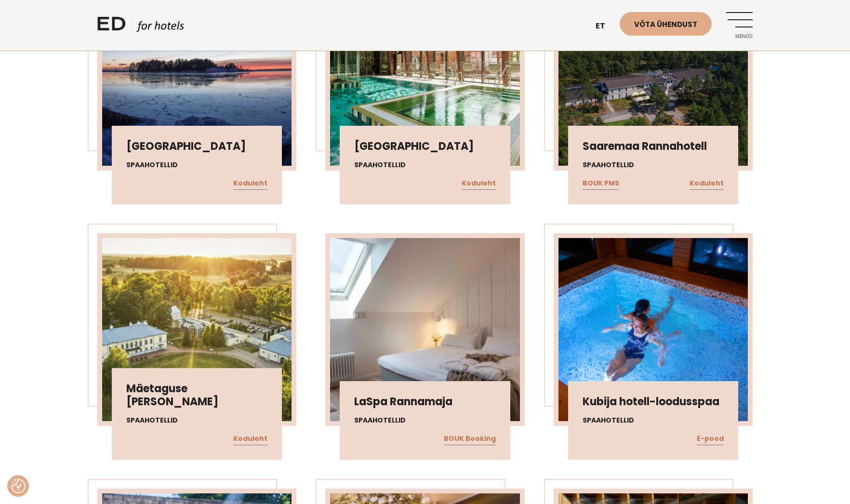 This screenshot has height=504, width=850. What do you see at coordinates (601, 184) in the screenshot?
I see `a: BOUK PMS` at bounding box center [601, 184].